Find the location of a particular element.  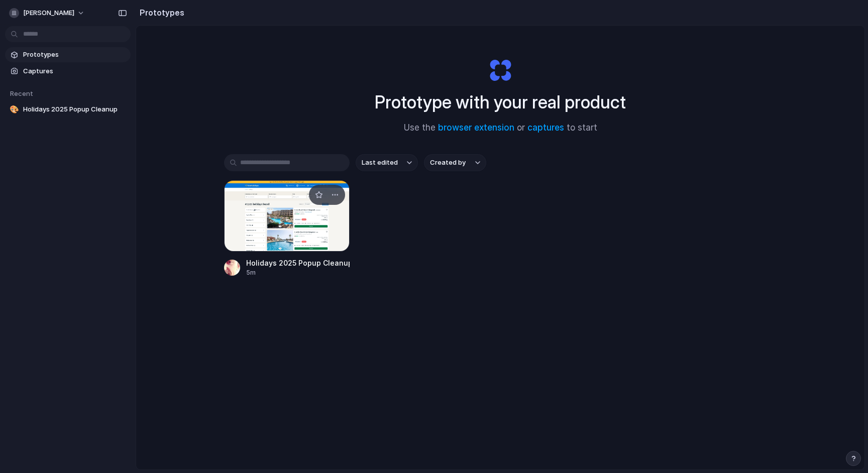

span: Last edited is located at coordinates (380, 163).